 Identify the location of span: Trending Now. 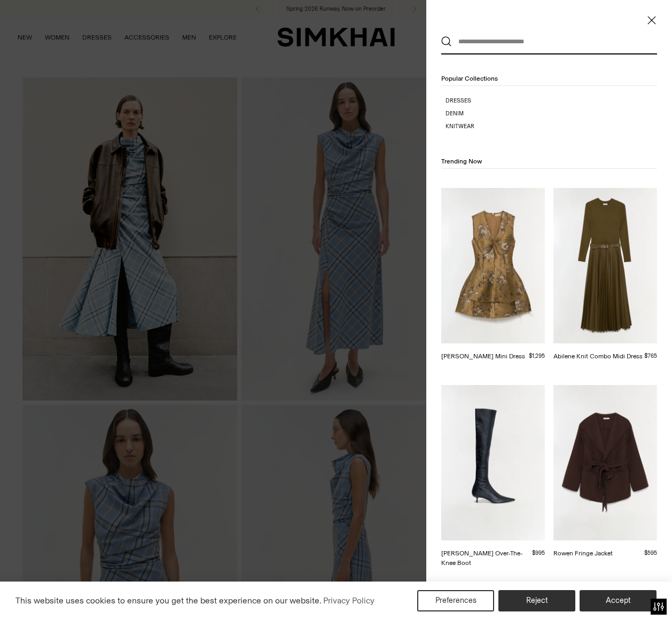
(462, 161).